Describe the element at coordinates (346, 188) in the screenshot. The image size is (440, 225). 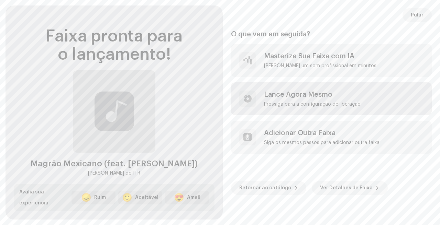
I see `span: Ver Detalhes de Faixa` at that location.